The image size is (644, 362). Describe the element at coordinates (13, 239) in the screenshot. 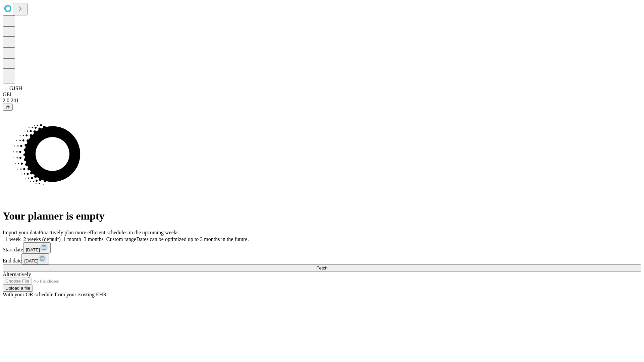

I see `span: 1 week` at that location.